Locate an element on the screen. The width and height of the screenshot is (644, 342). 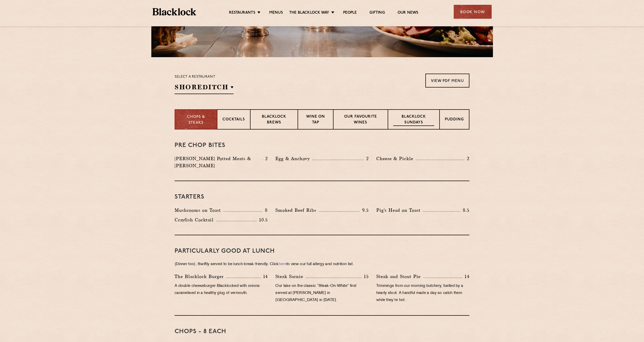
p: 8 is located at coordinates (265, 210).